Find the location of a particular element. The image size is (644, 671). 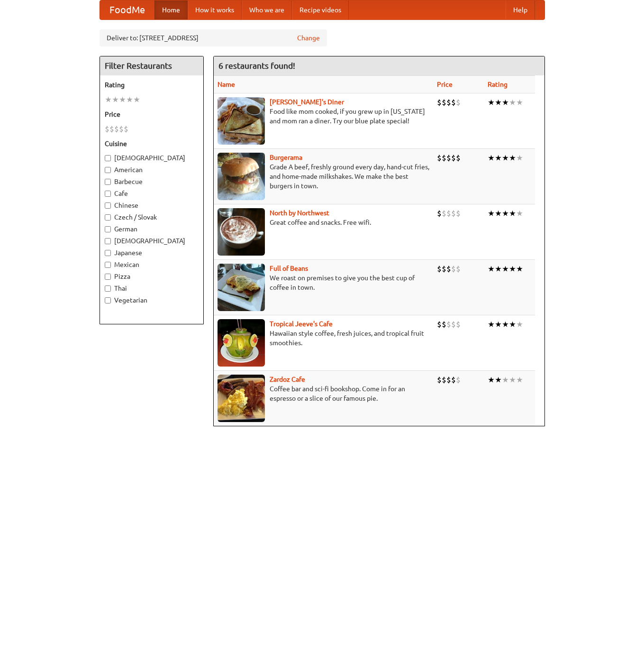

a: Burgerama is located at coordinates (286, 157).